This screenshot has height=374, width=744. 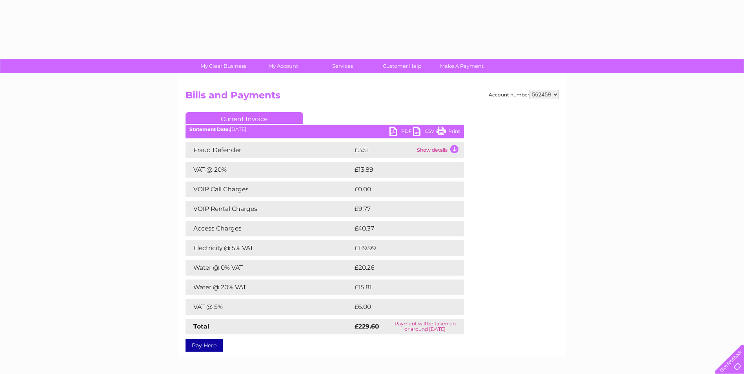 I want to click on a: Pay Here, so click(x=204, y=345).